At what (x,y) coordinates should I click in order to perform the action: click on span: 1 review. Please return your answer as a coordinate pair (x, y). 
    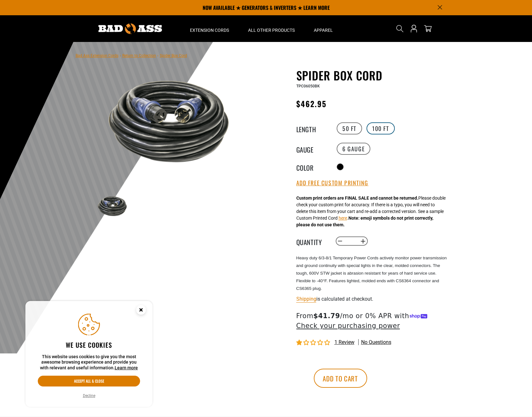
    Looking at the image, I should click on (345, 342).